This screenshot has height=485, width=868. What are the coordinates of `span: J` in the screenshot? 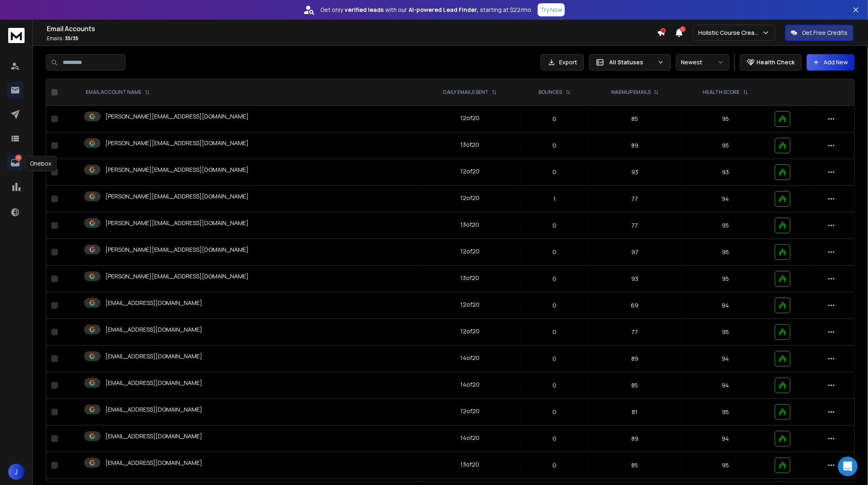 It's located at (16, 472).